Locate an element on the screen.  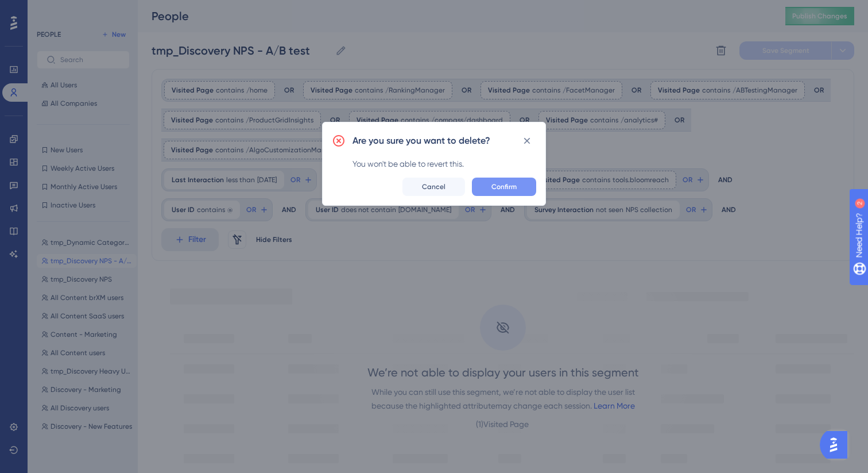
span: Cancel is located at coordinates (433, 187).